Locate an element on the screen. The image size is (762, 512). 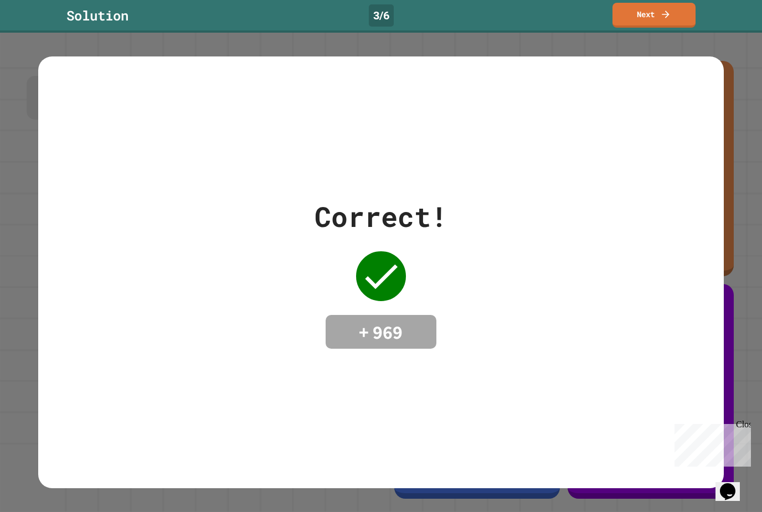
div: Solution is located at coordinates (97, 15).